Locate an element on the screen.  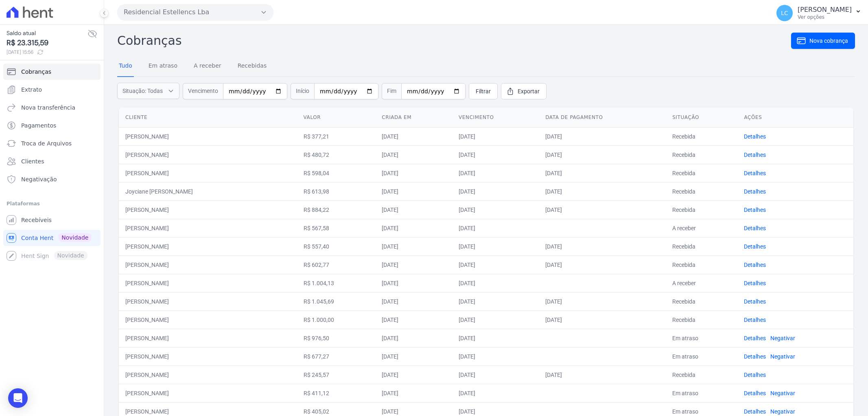
span: Novidade is located at coordinates (75, 237).